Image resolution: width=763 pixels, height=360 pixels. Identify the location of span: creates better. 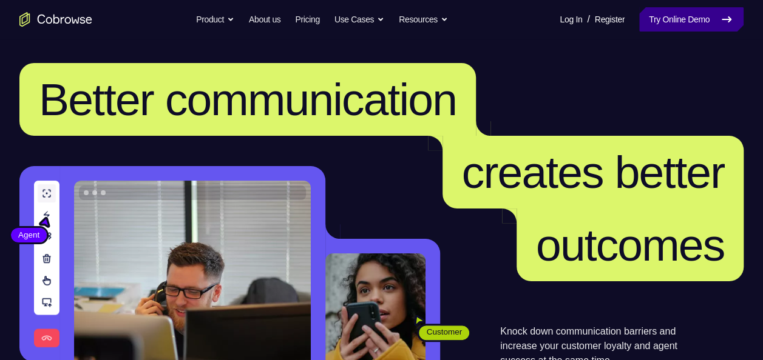
(593, 172).